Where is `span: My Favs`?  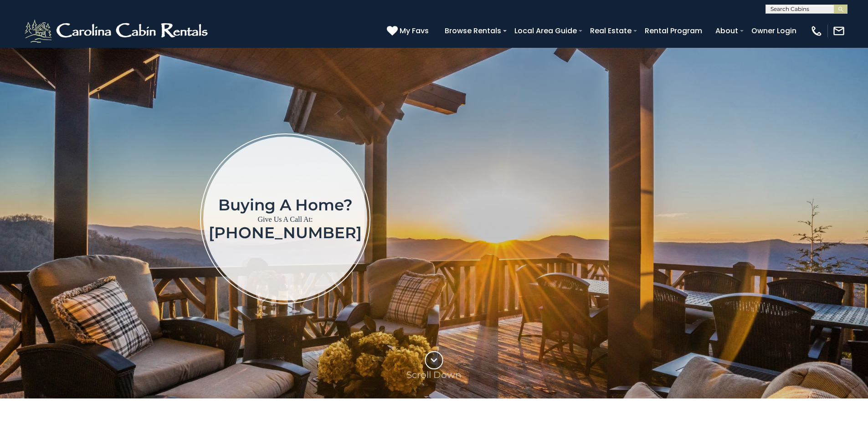
span: My Favs is located at coordinates (414, 30).